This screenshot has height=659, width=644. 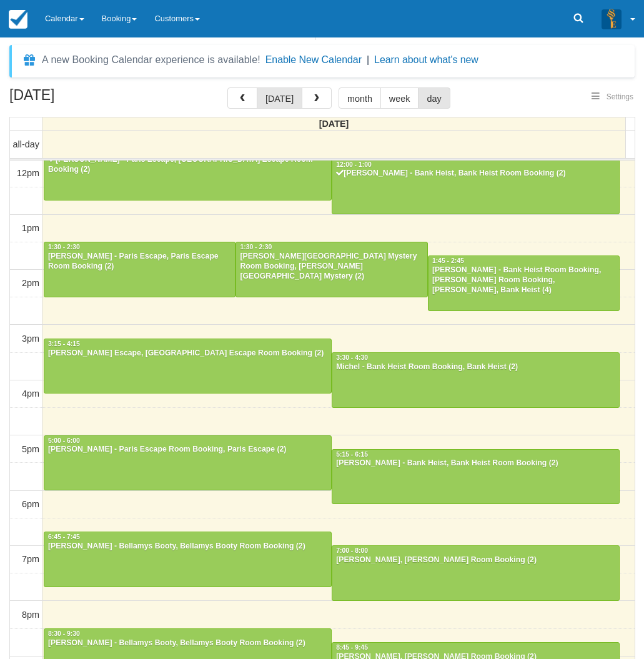 What do you see at coordinates (448, 261) in the screenshot?
I see `span: 1:45 - 2:45` at bounding box center [448, 261].